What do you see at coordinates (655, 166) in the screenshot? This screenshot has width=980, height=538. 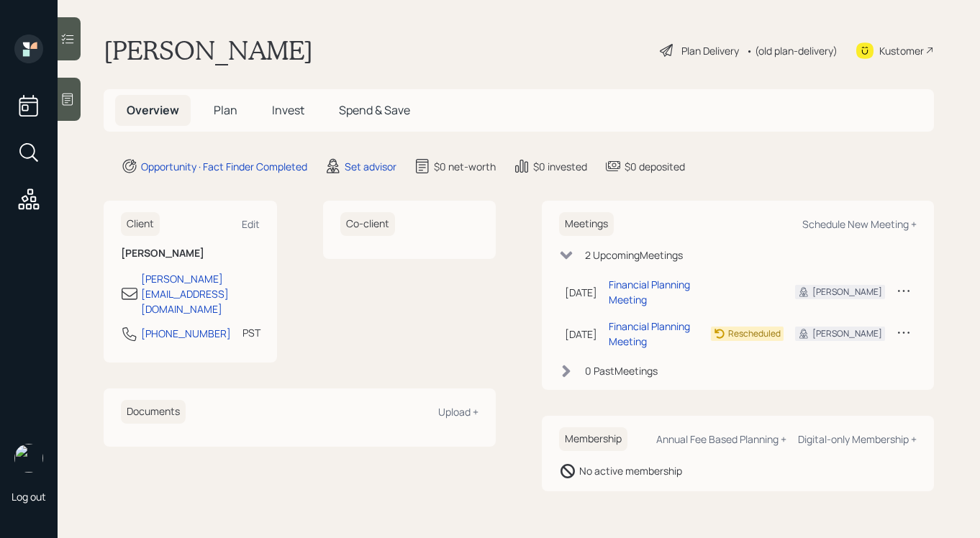 I see `div: $0 deposited` at bounding box center [655, 166].